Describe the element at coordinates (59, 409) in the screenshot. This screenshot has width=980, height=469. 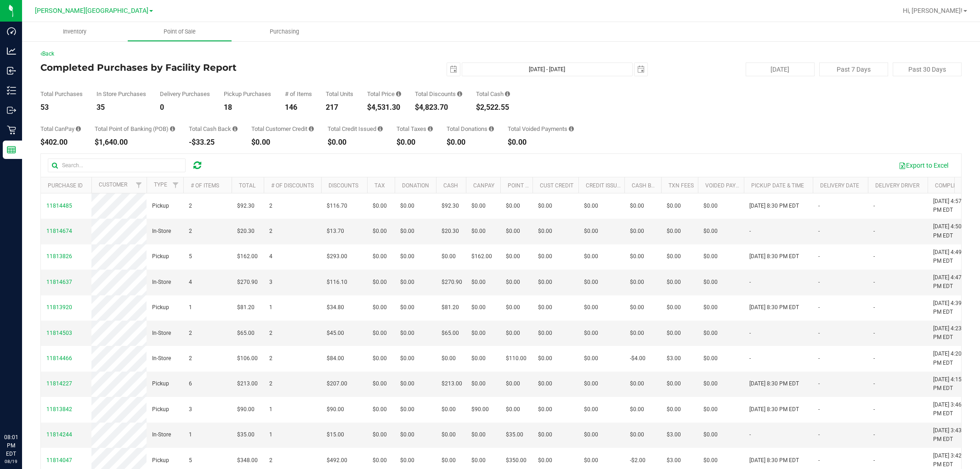
I see `span: 11813842` at that location.